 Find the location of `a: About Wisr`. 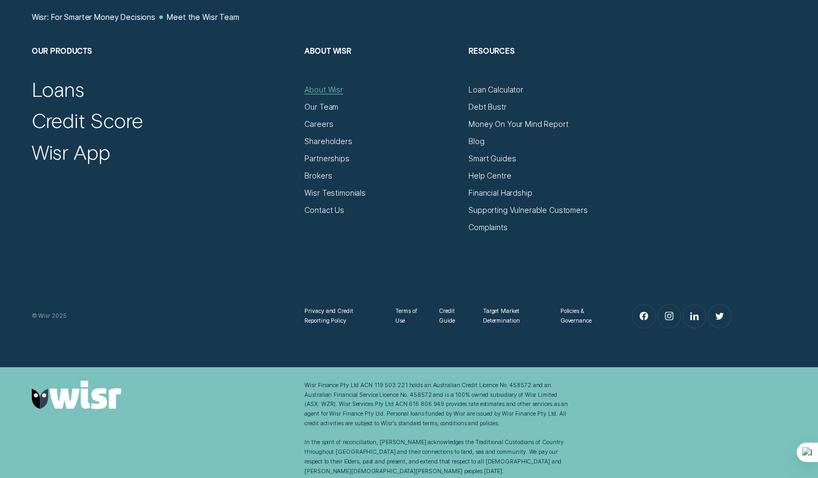

a: About Wisr is located at coordinates (324, 90).